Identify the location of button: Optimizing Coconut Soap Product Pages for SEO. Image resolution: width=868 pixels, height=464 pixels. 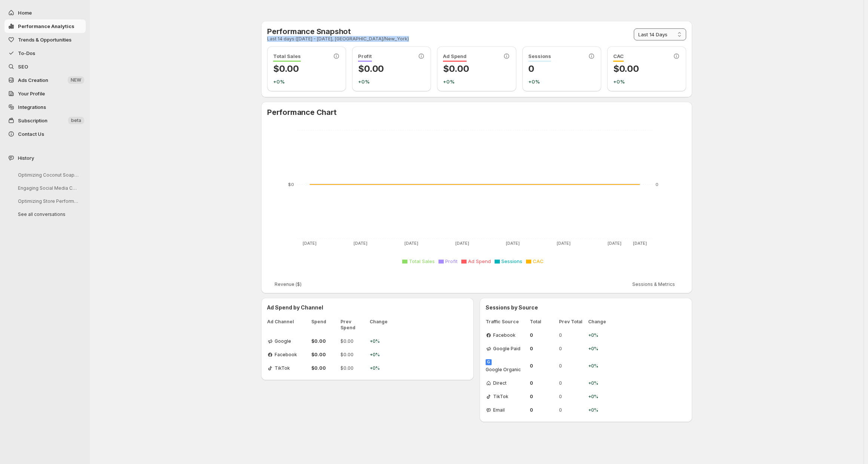
(48, 175).